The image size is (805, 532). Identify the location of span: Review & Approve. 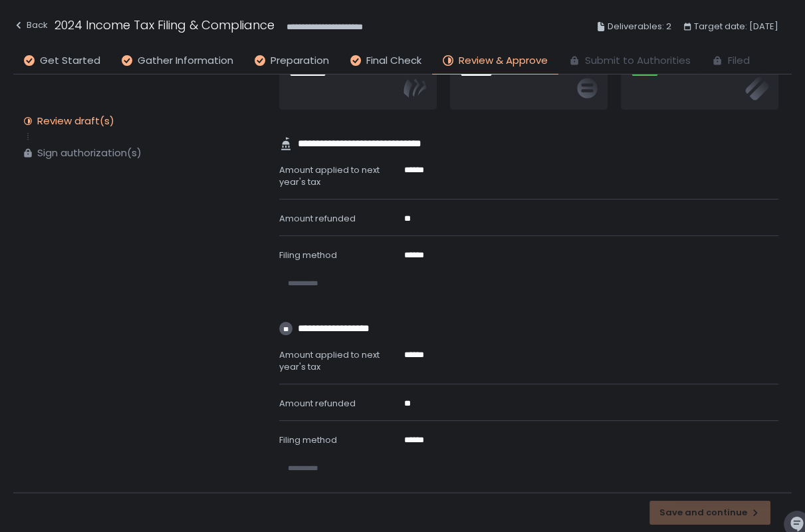
(503, 61).